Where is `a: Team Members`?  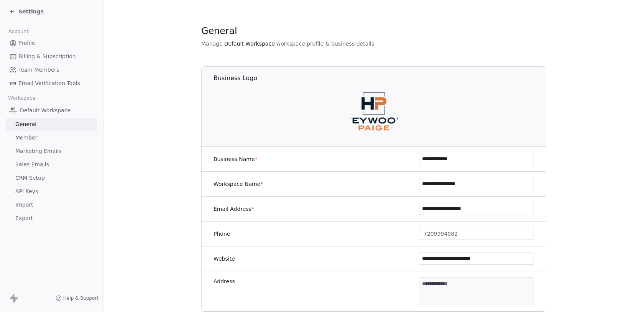 a: Team Members is located at coordinates (52, 70).